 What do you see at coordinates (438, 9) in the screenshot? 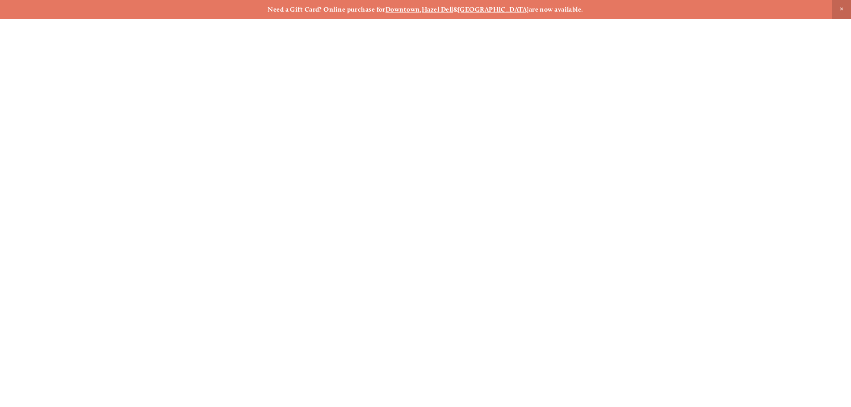
I see `a: Hazel Dell` at bounding box center [438, 9].